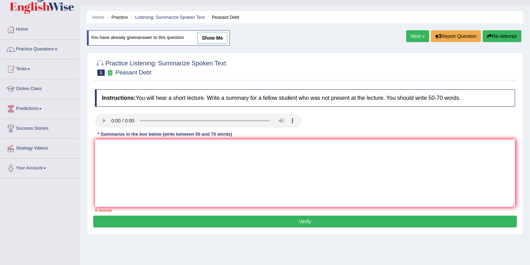 The image size is (530, 265). What do you see at coordinates (305, 222) in the screenshot?
I see `button: Verify` at bounding box center [305, 222].